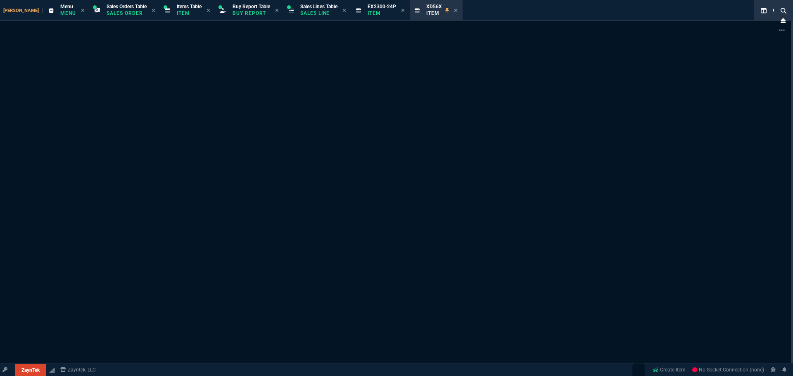 The height and width of the screenshot is (376, 793). Describe the element at coordinates (68, 13) in the screenshot. I see `p: Menu` at that location.